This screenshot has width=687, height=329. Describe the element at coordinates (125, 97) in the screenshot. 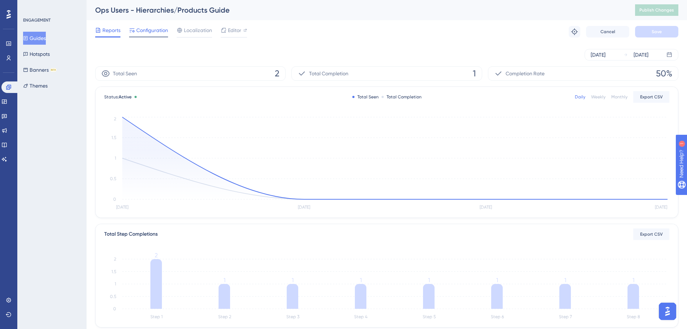

I see `span: Active` at that location.